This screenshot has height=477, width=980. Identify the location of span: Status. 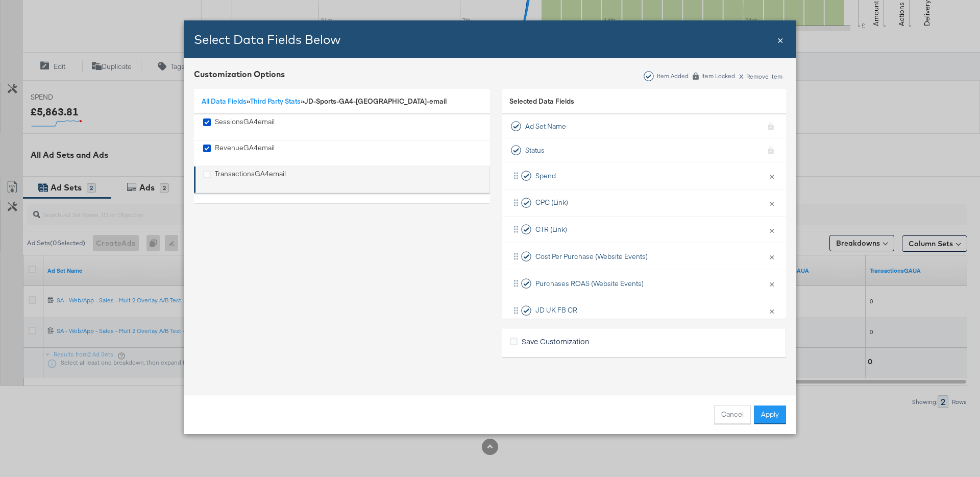
(535, 150).